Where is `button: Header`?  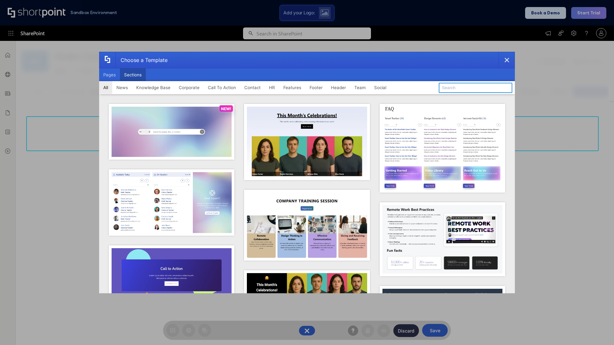 button: Header is located at coordinates (338, 88).